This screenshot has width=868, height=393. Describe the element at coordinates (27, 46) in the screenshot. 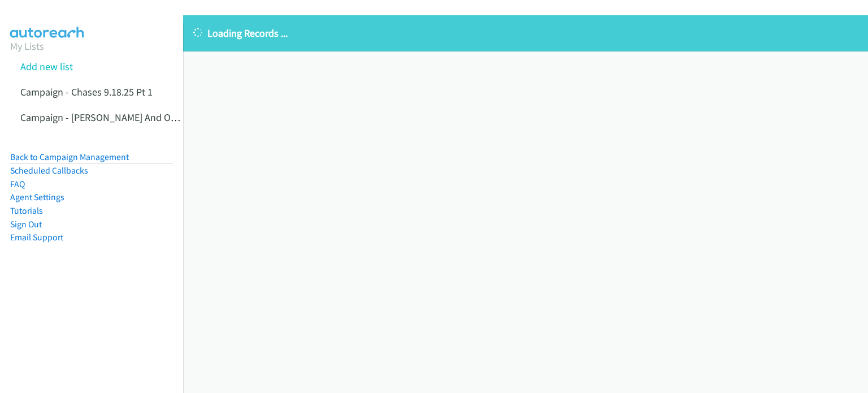

I see `a: My Lists` at that location.